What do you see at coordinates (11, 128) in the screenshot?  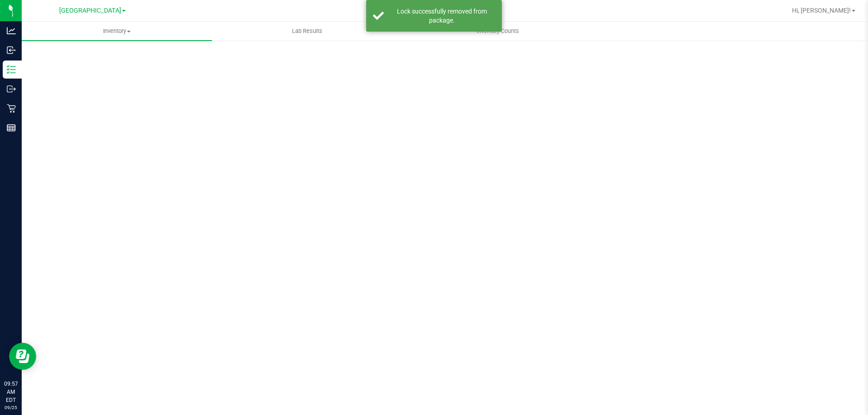 I see `inline-svg: Reports` at bounding box center [11, 128].